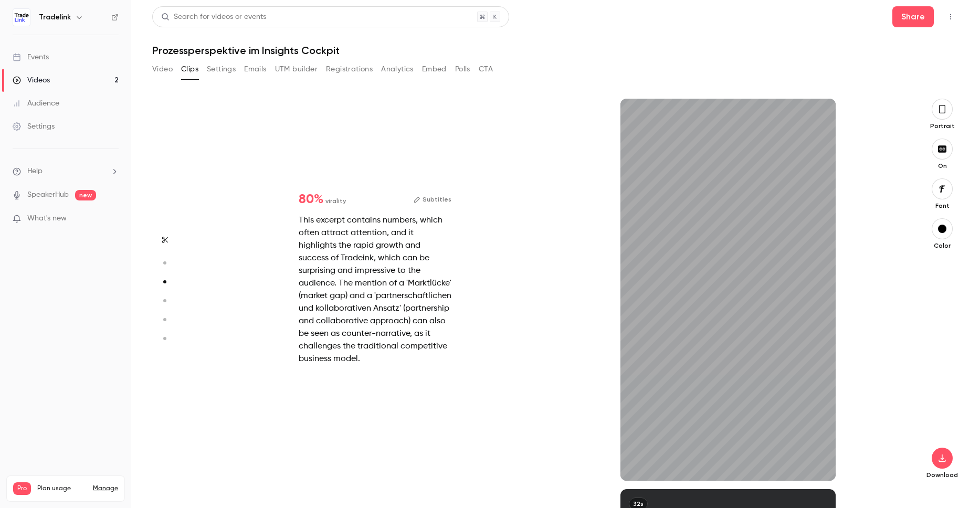 The image size is (980, 508). I want to click on span: 80 %, so click(311, 200).